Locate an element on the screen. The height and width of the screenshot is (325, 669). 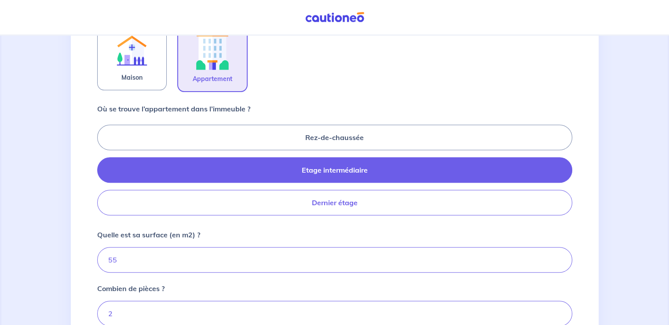
label: Etage intermédiaire is located at coordinates (335, 170).